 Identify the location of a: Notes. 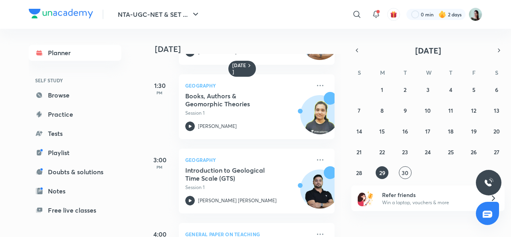
(75, 191).